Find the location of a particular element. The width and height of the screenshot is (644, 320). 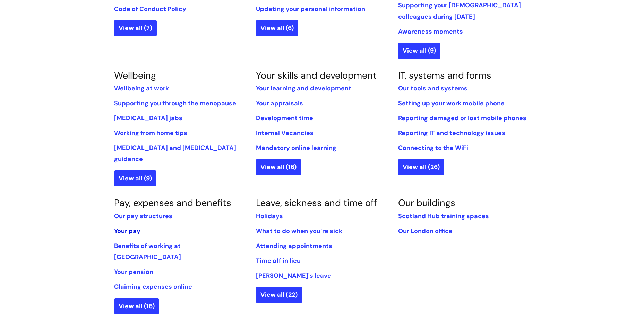

a: Attending appointments is located at coordinates (294, 246).